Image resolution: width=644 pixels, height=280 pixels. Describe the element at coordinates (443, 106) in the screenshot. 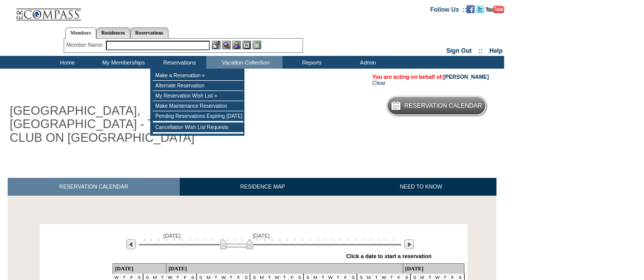

I see `h5: Reservation Calendar` at that location.